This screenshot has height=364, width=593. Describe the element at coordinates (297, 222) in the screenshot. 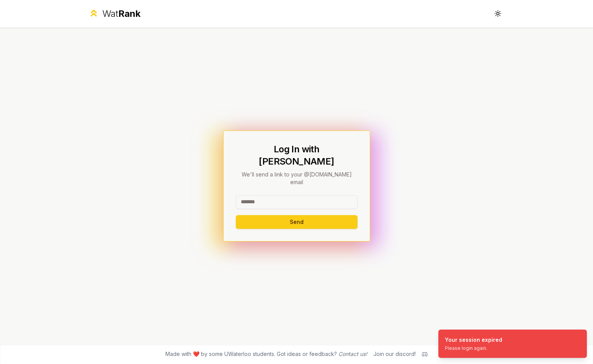

I see `button: Send` at that location.